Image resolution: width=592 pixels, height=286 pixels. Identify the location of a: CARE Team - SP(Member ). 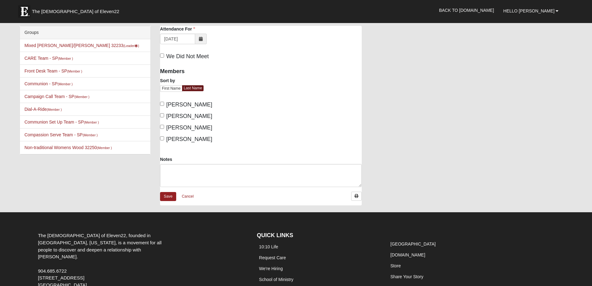
(49, 58).